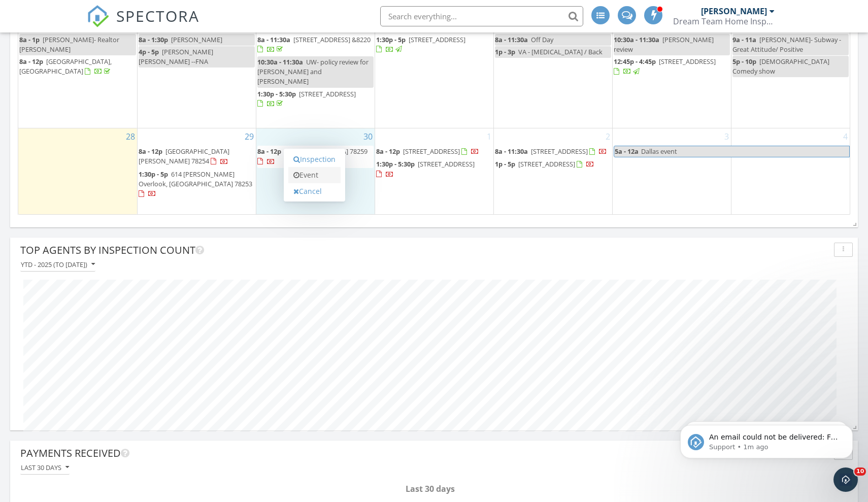 The image size is (868, 502). What do you see at coordinates (744, 40) in the screenshot?
I see `span: 9a - 11a` at bounding box center [744, 40].